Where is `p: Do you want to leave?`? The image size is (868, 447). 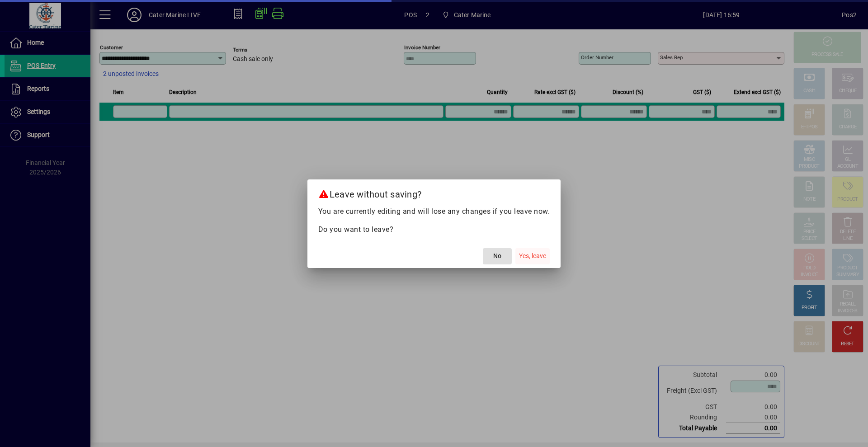
p: Do you want to leave? is located at coordinates (434, 230).